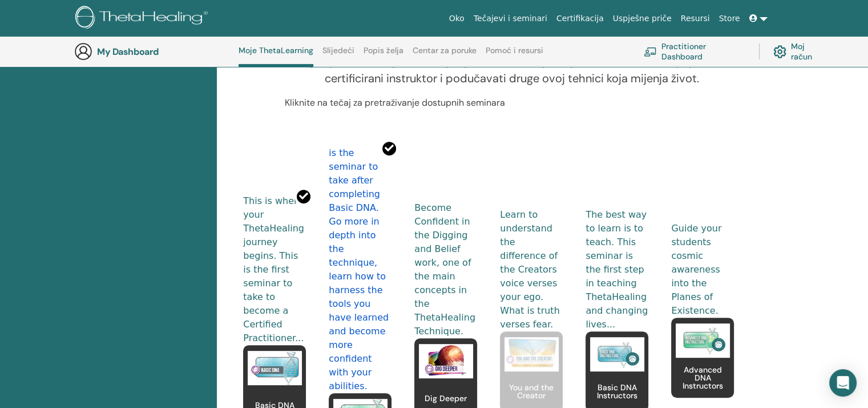  What do you see at coordinates (703, 377) in the screenshot?
I see `p: Advanced DNA Instructors` at bounding box center [703, 377].